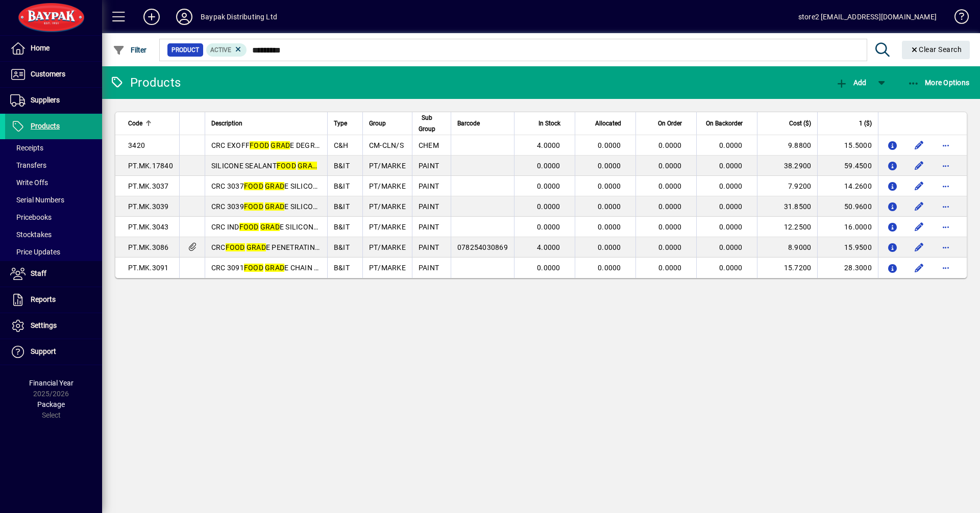 The image size is (980, 513). Describe the element at coordinates (935, 50) in the screenshot. I see `button: Clear` at that location.